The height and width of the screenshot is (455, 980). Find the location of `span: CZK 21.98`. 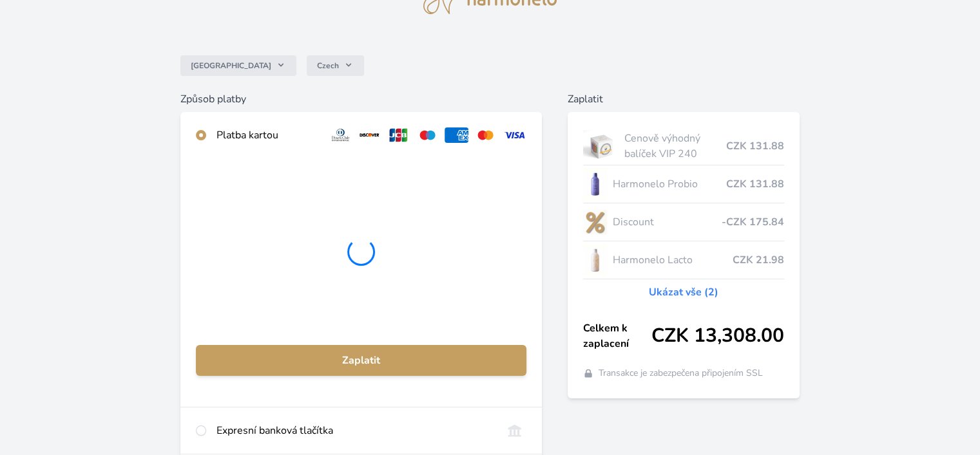

span: CZK 21.98 is located at coordinates (758, 260).